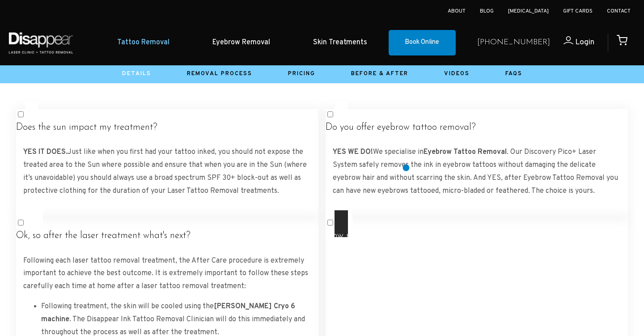 This screenshot has width=644, height=336. Describe the element at coordinates (41, 43) in the screenshot. I see `img: Disappear - Laser Clinic and Tattoo Removal Services in Sydney, Australia` at that location.